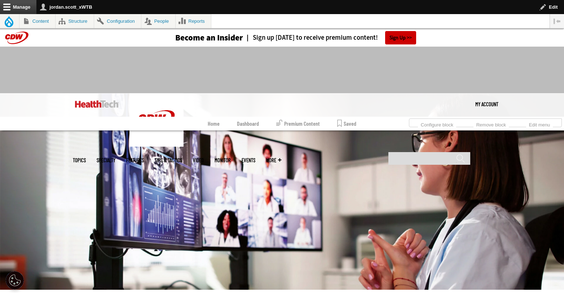  Describe the element at coordinates (274, 160) in the screenshot. I see `span: More` at that location.